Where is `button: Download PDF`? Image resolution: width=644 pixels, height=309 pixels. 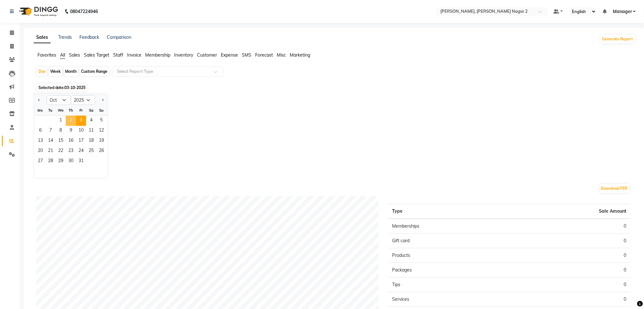
button: Download PDF is located at coordinates (614, 188).